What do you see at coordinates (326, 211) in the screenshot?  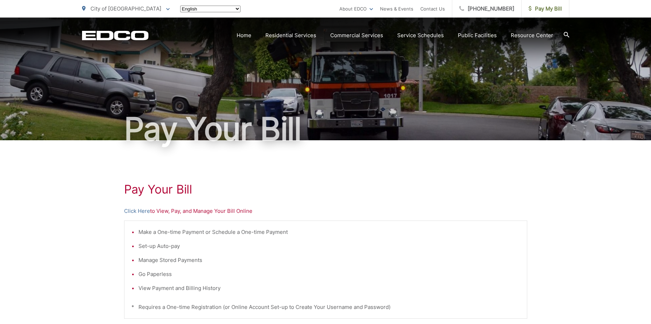 I see `p: to View, Pay, and Manage Your Bill Online` at bounding box center [326, 211].